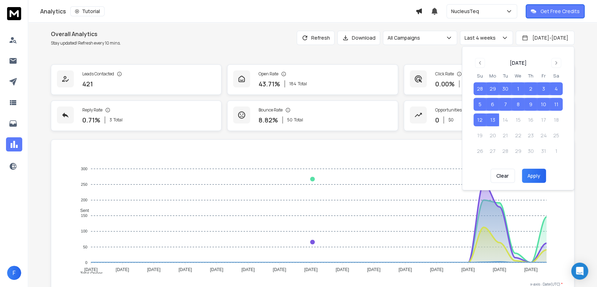 The height and width of the screenshot is (287, 597). Describe the element at coordinates (493, 89) in the screenshot. I see `button: 29` at that location.